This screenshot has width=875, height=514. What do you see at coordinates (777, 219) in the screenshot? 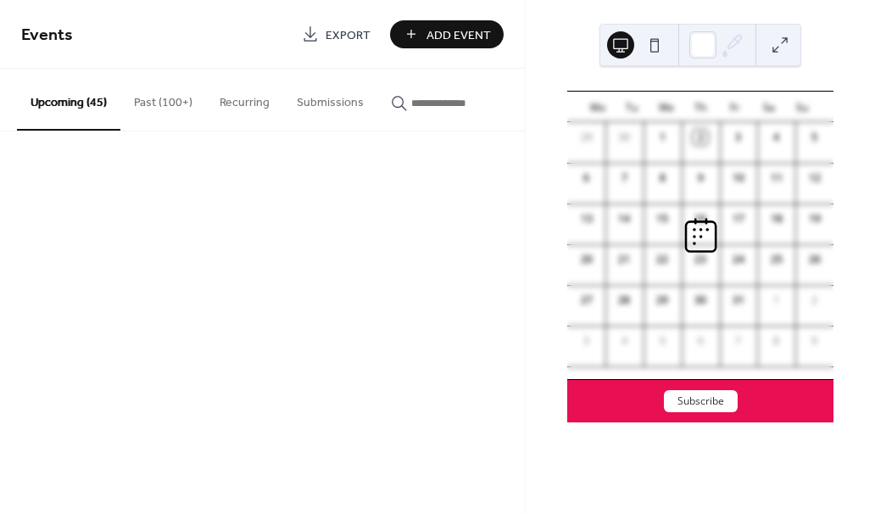
I see `div: 18` at bounding box center [777, 219].